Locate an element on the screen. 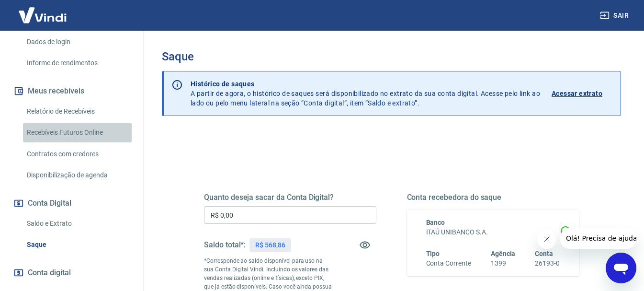 The height and width of the screenshot is (291, 644). button: Conta Digital is located at coordinates (72, 203).